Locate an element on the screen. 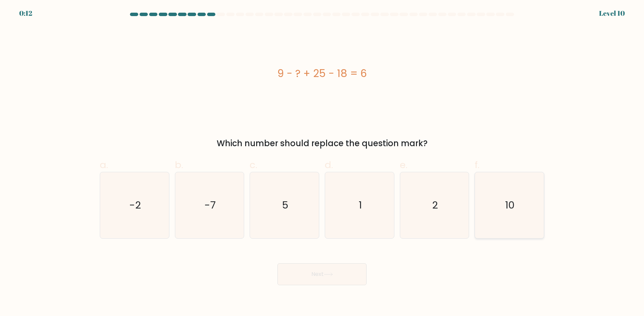  div: Which number should replace the question mark? is located at coordinates (322, 144).